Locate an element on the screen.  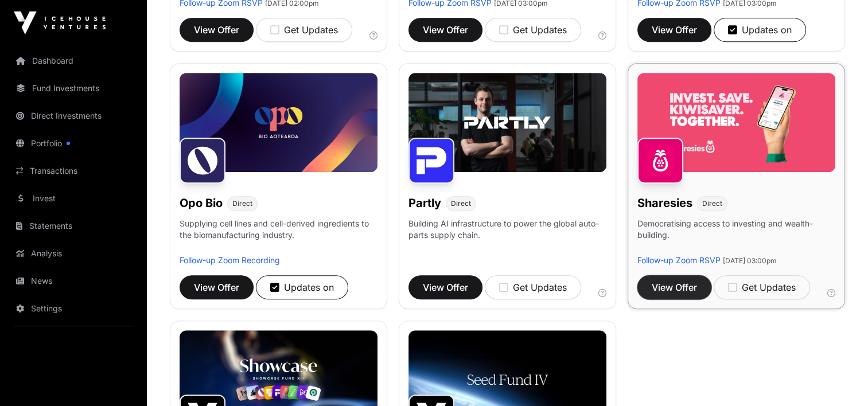
img: Opo Bio is located at coordinates (203, 161).